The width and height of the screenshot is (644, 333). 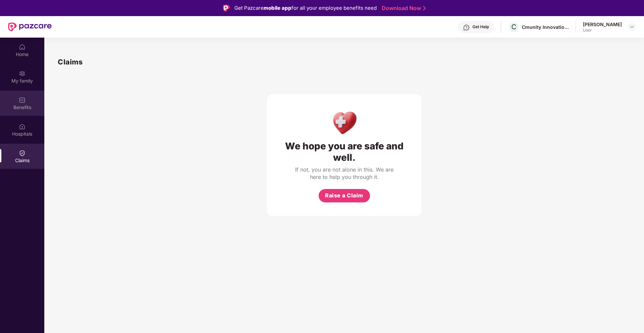 What do you see at coordinates (402, 8) in the screenshot?
I see `a: Download Now` at bounding box center [402, 8].